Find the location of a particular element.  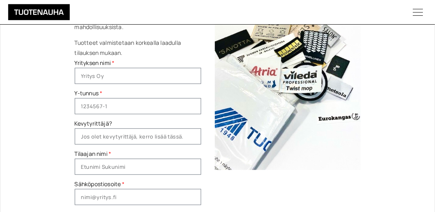

input: Etunimi Sukunimi is located at coordinates (138, 167).